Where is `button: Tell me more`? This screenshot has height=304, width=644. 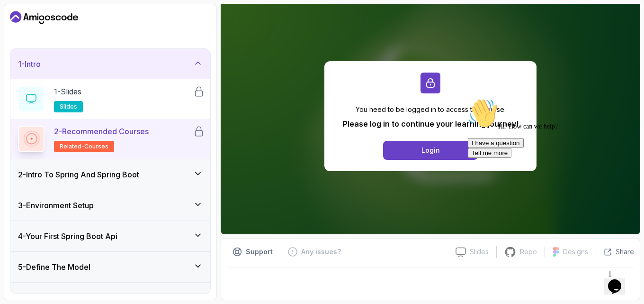 button: Tell me more is located at coordinates (26, 58).